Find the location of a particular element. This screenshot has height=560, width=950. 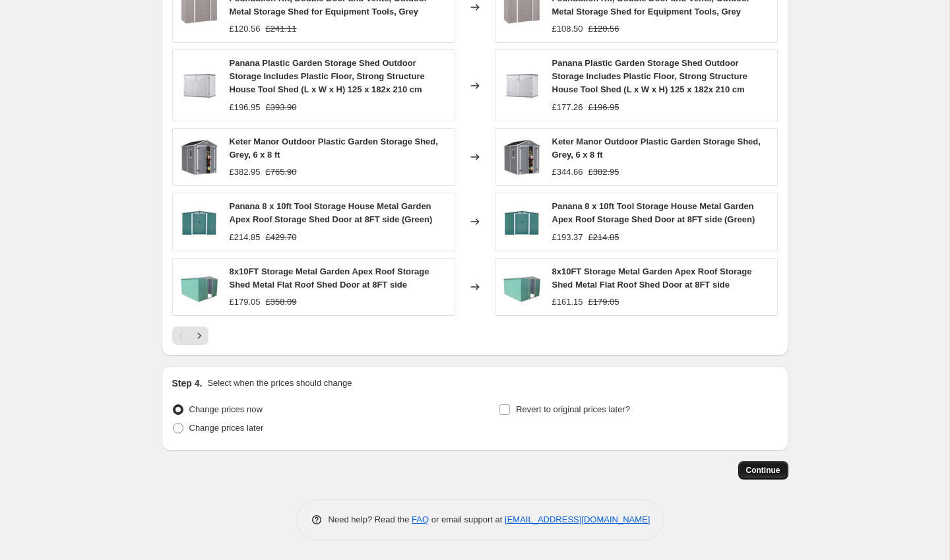

div: £108.50 is located at coordinates (568, 29).